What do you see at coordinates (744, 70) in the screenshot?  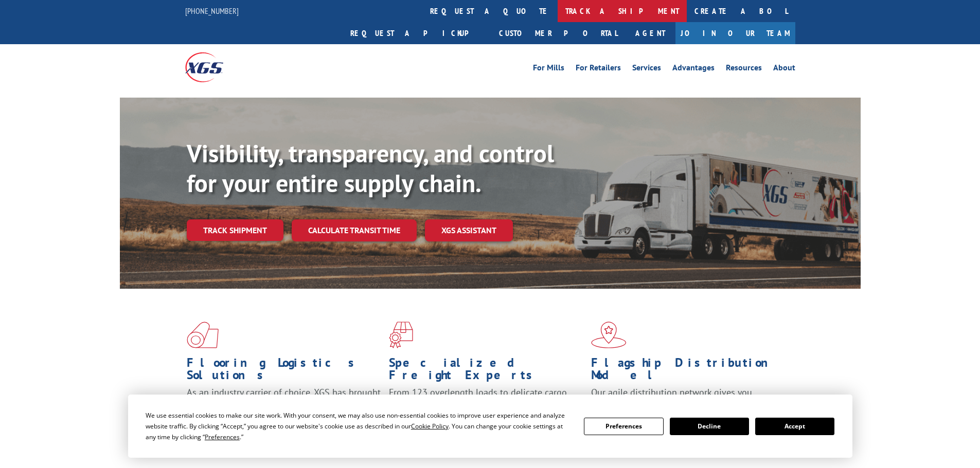 I see `a: Resources` at bounding box center [744, 70].